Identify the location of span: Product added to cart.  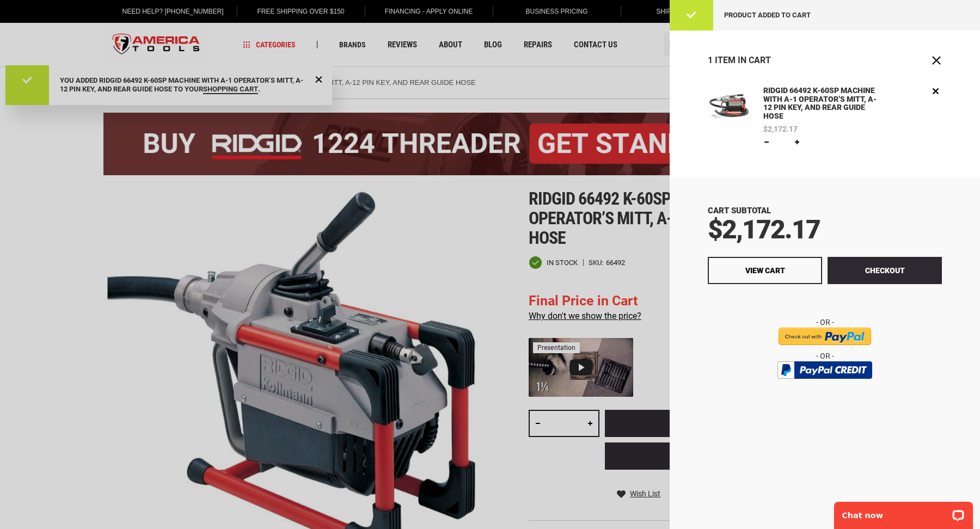
(767, 14).